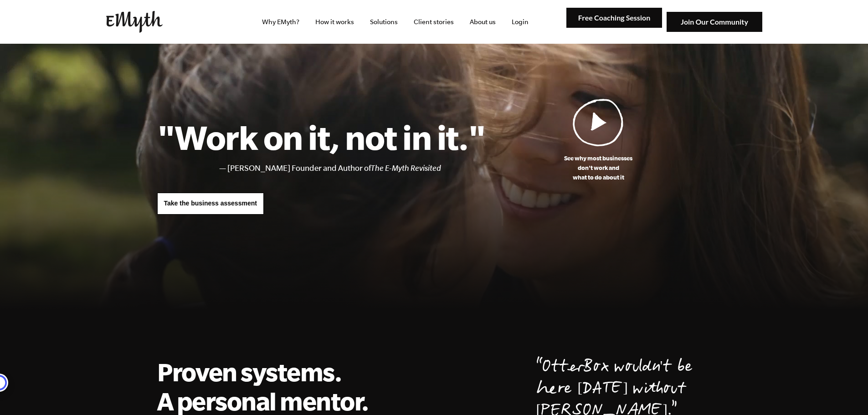  I want to click on a: Take the business assessment, so click(210, 204).